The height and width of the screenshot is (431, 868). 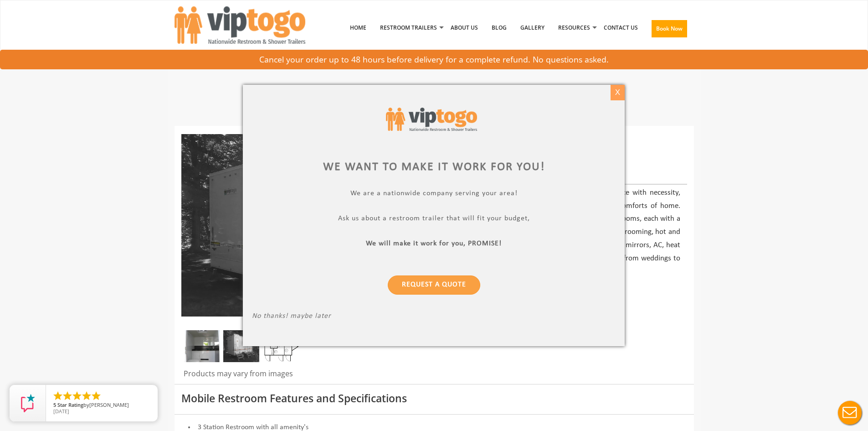 I want to click on div: We want to make it work for you!, so click(x=434, y=167).